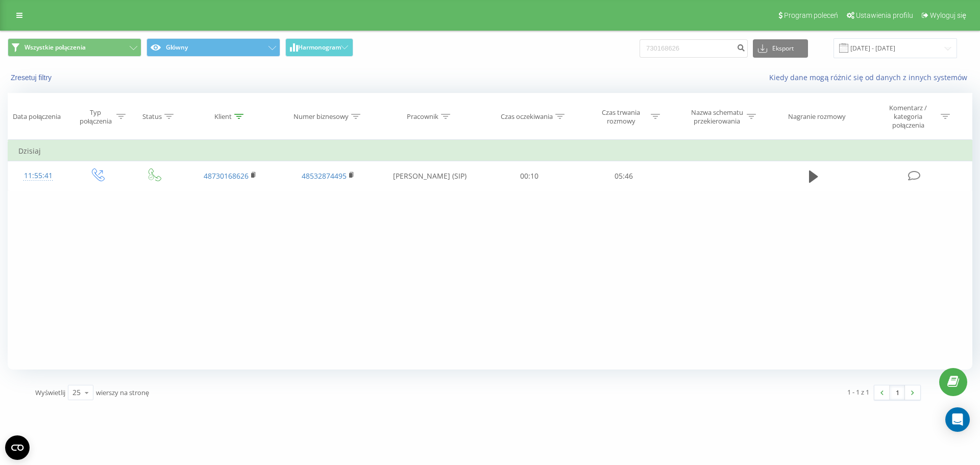  Describe the element at coordinates (526, 116) in the screenshot. I see `div: Czas oczekiwania` at that location.